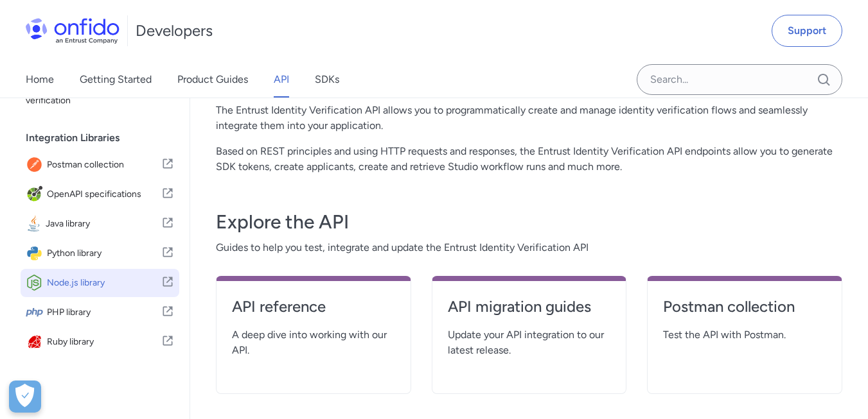 This screenshot has width=868, height=419. Describe the element at coordinates (36, 313) in the screenshot. I see `img: IconPHP library` at that location.